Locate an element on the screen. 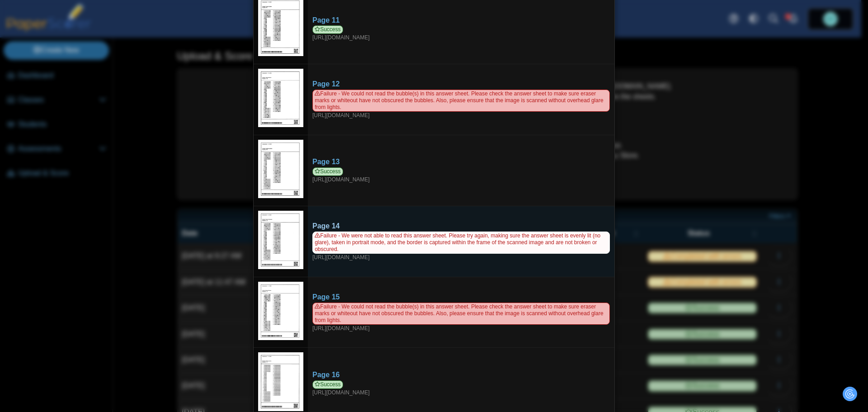  img: web_0H4u0uaSkMlnJeTRlxgV68XjOUudlRhRkouK6y5T_SEPTEMBER_27_2025T13_27_35_956000000.jpg is located at coordinates (280, 97).